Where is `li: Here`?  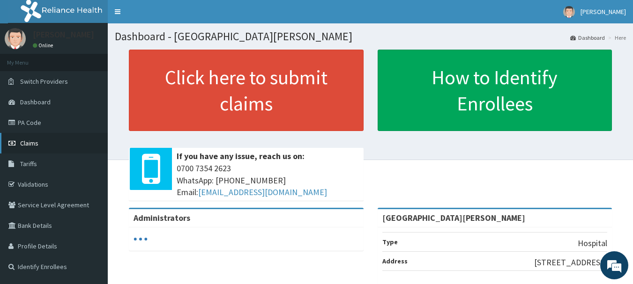
li: Here is located at coordinates (616, 37).